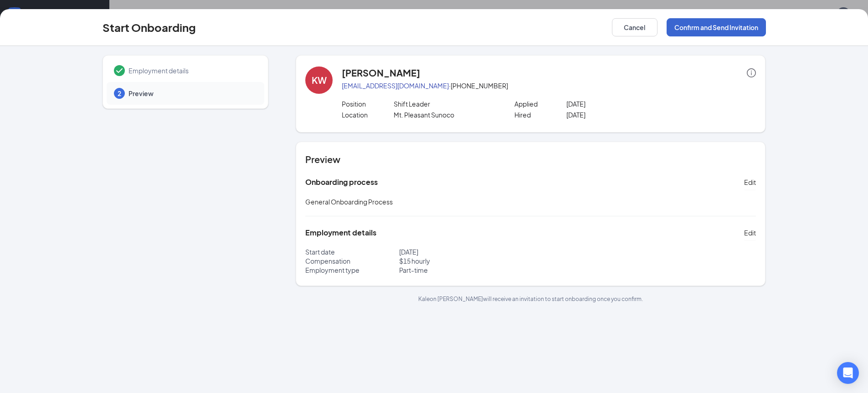 The height and width of the screenshot is (393, 868). Describe the element at coordinates (192, 93) in the screenshot. I see `span: Preview` at that location.